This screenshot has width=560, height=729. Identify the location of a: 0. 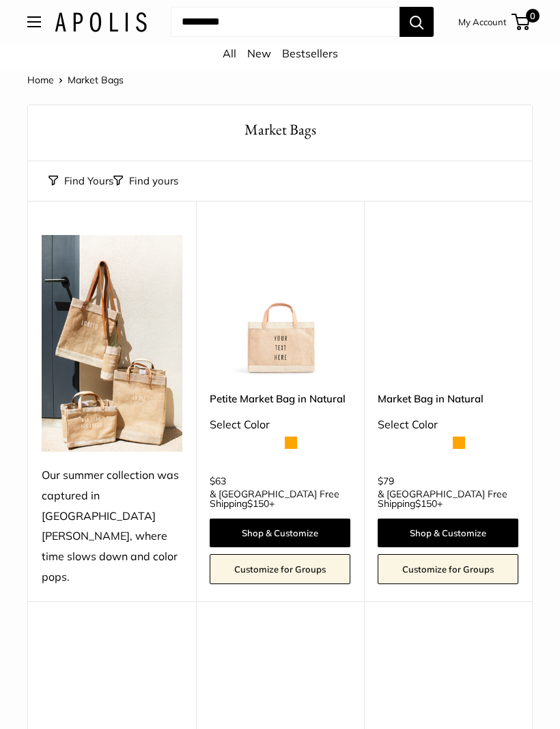
(522, 22).